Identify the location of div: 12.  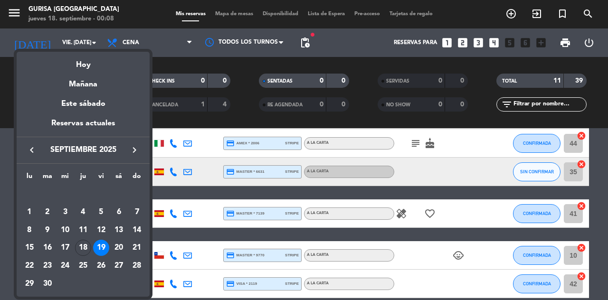
(101, 231).